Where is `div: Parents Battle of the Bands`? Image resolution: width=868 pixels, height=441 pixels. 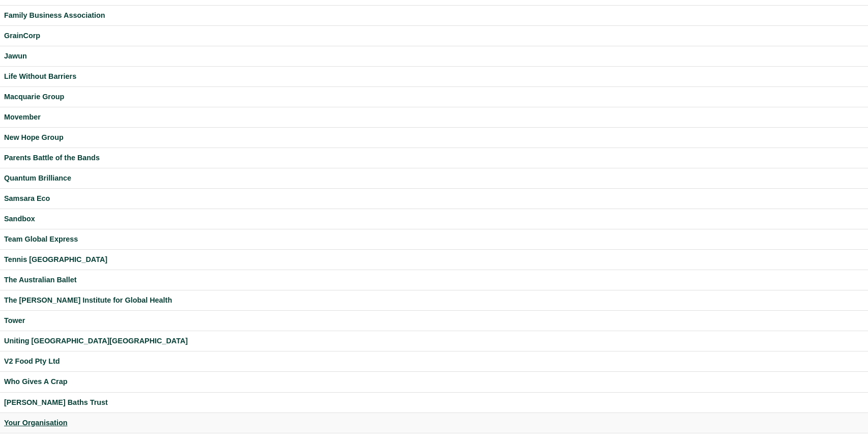
div: Parents Battle of the Bands is located at coordinates (434, 157).